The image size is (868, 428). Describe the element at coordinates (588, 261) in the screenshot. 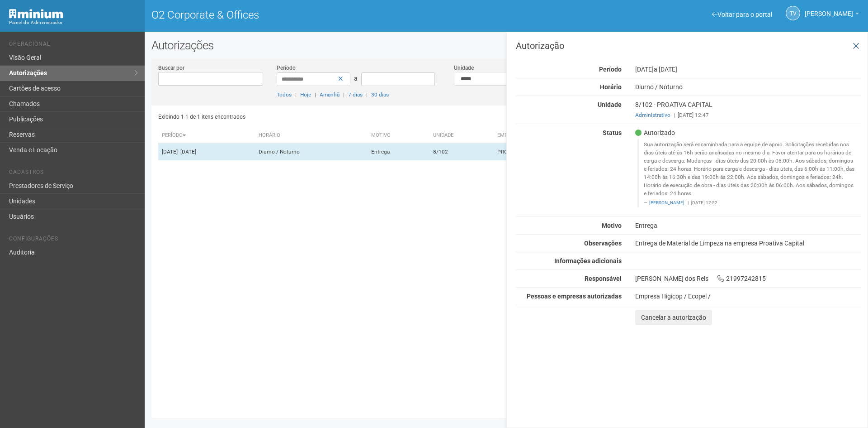

I see `strong: Informações adicionais` at that location.